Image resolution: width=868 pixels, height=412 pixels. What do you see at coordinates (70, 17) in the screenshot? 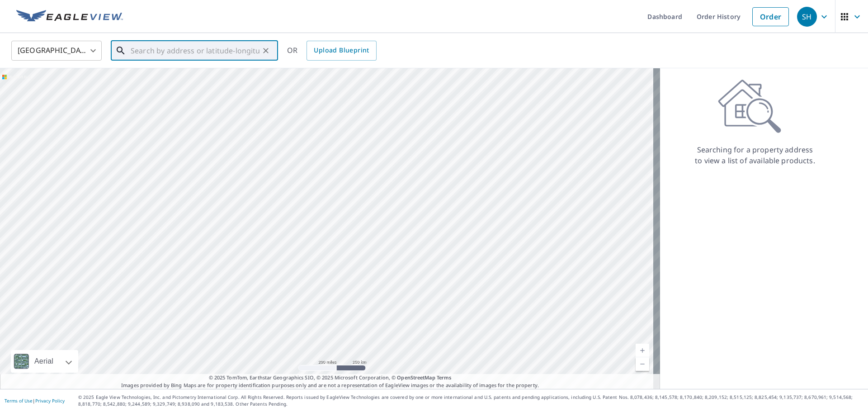
I see `img: EV Logo` at bounding box center [70, 17].